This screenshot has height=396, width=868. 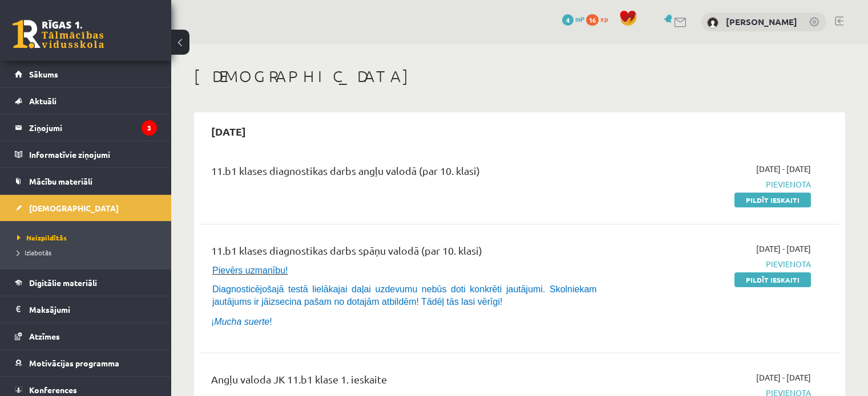 I want to click on span: Diagnosticējošajā testā lielākajai daļai uzdevumu nebūs doti konkrēti jautājumi. Skolniekam jautā..., so click(x=405, y=296).